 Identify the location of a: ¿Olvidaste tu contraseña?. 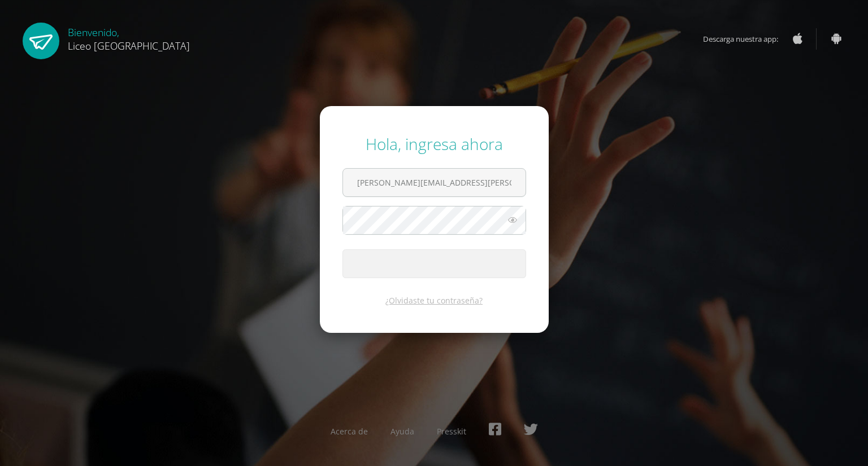
(434, 300).